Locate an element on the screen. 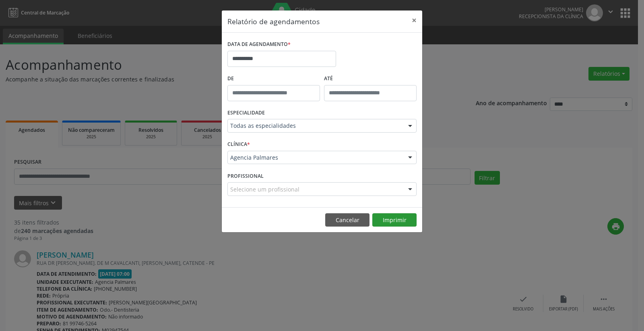  label: ESPECIALIDADE is located at coordinates (246, 113).